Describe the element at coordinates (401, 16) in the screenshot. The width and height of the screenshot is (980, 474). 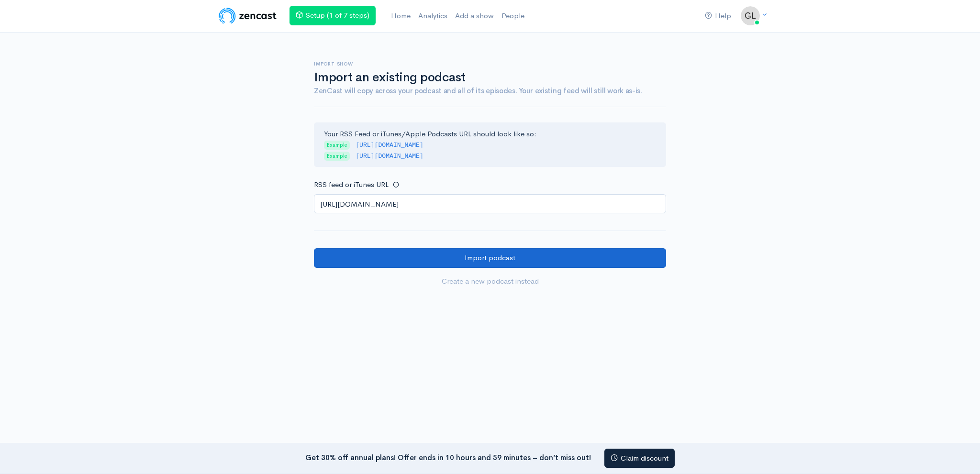
I see `a: Home` at that location.